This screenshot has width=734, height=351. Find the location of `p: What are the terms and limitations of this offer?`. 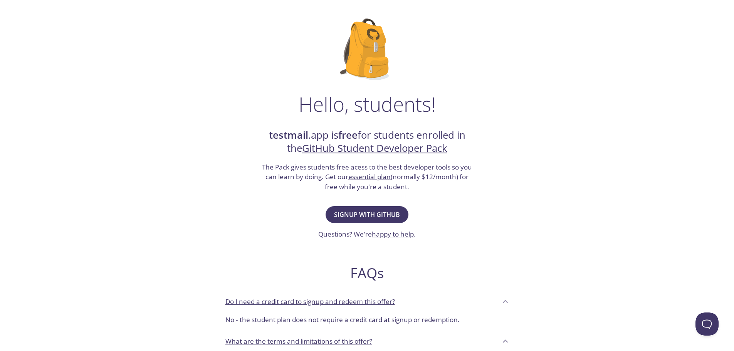

p: What are the terms and limitations of this offer? is located at coordinates (298, 341).